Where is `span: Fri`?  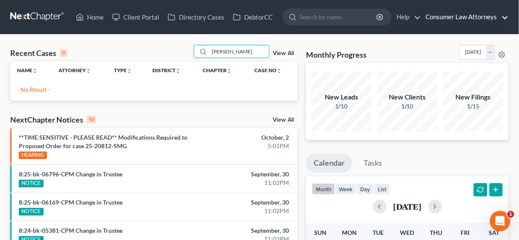 span: Fri is located at coordinates (465, 232).